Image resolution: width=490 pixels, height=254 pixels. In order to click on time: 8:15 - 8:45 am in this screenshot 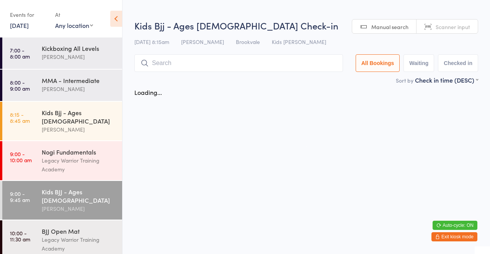, I will do `click(20, 117)`.